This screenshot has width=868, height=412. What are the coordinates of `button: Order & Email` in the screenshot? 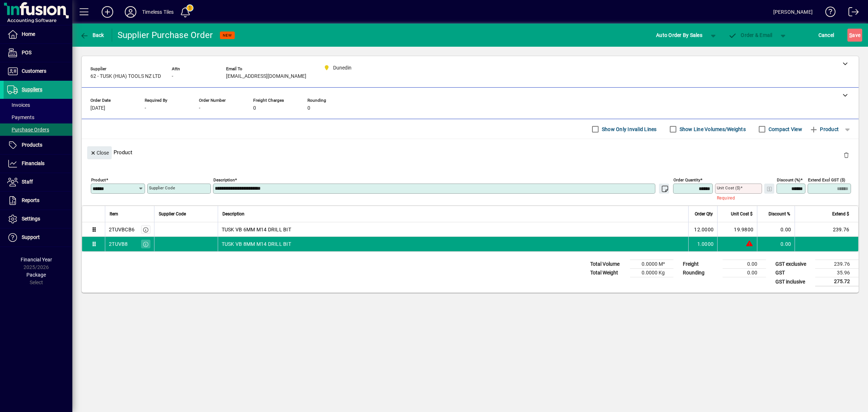 It's located at (751, 35).